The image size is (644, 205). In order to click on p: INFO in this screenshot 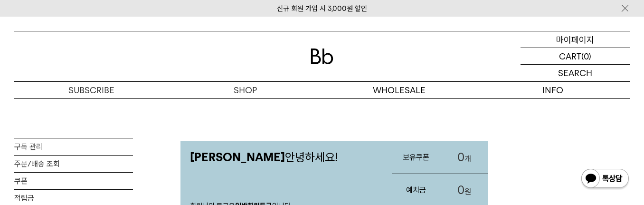, I will do `click(553, 90)`.